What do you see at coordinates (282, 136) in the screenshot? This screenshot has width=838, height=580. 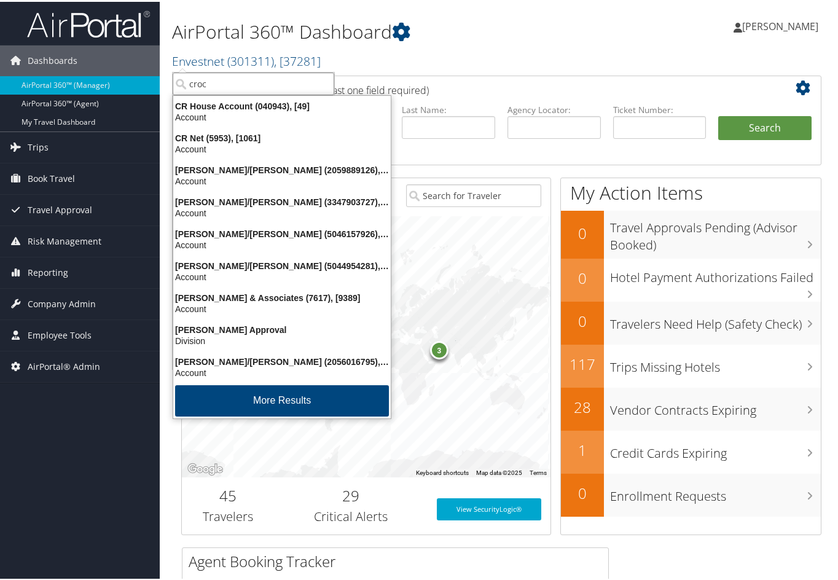 I see `div: CR Net (5953), [1061]` at bounding box center [282, 136].